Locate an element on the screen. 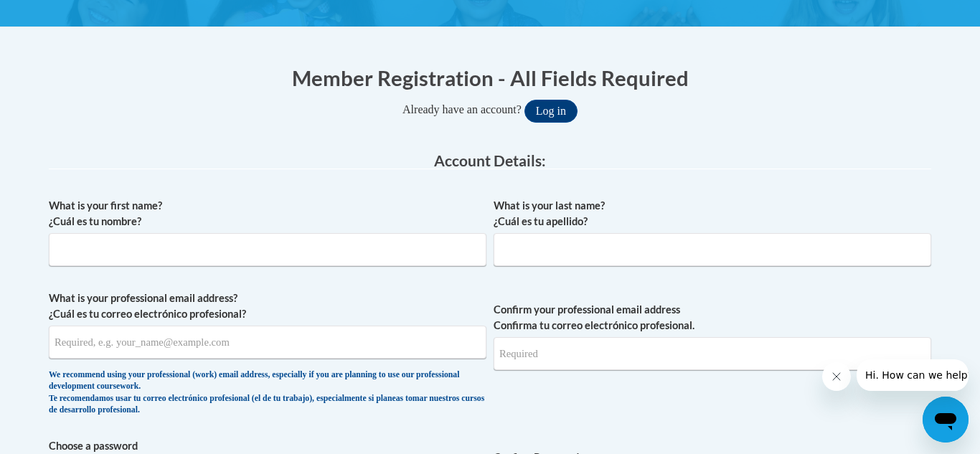 This screenshot has width=980, height=454. button: Log in is located at coordinates (551, 111).